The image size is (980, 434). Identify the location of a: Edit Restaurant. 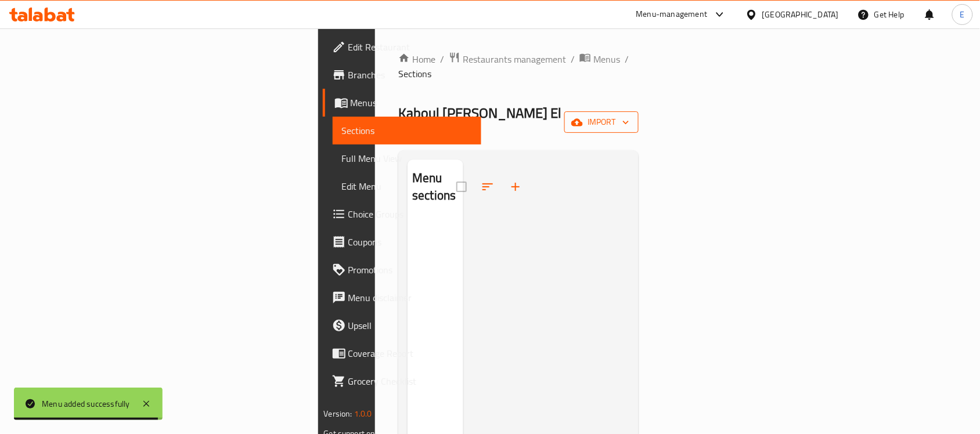
(402, 47).